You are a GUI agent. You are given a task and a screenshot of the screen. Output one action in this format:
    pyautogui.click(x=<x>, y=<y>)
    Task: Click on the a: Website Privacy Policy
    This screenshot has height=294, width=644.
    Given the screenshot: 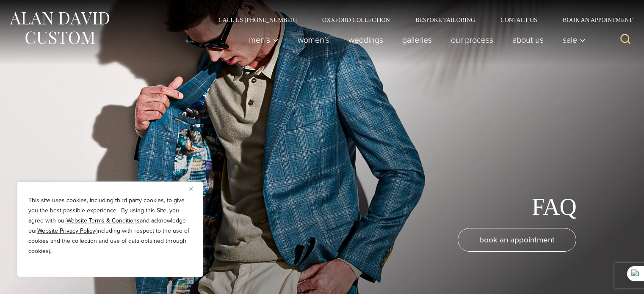 What is the action you would take?
    pyautogui.click(x=66, y=231)
    